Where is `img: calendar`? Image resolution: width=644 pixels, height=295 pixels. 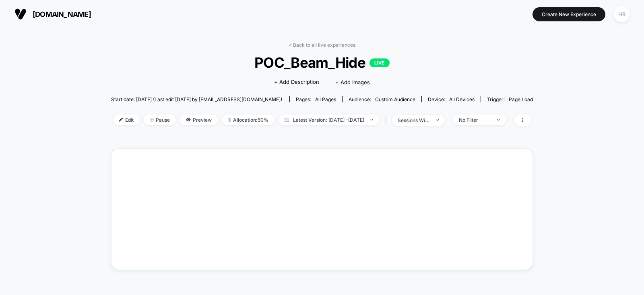
img: calendar is located at coordinates (287, 120).